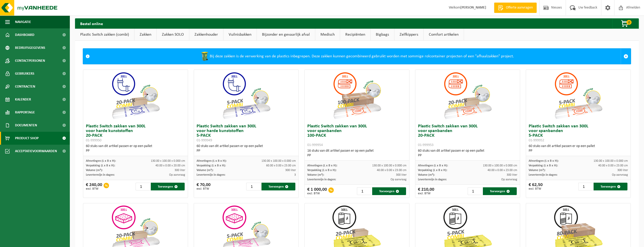 The height and width of the screenshot is (247, 644). Describe the element at coordinates (295, 175) in the screenshot. I see `span: 3` at that location.